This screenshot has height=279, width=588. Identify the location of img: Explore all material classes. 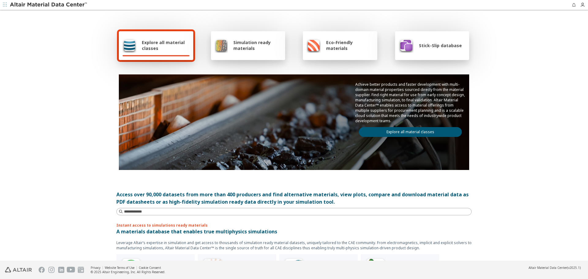
(129, 45).